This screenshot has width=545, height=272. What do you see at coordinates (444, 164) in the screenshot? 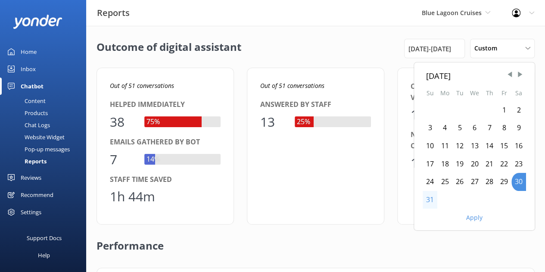
I see `div: Mon Aug 18 2025` at bounding box center [444, 164].